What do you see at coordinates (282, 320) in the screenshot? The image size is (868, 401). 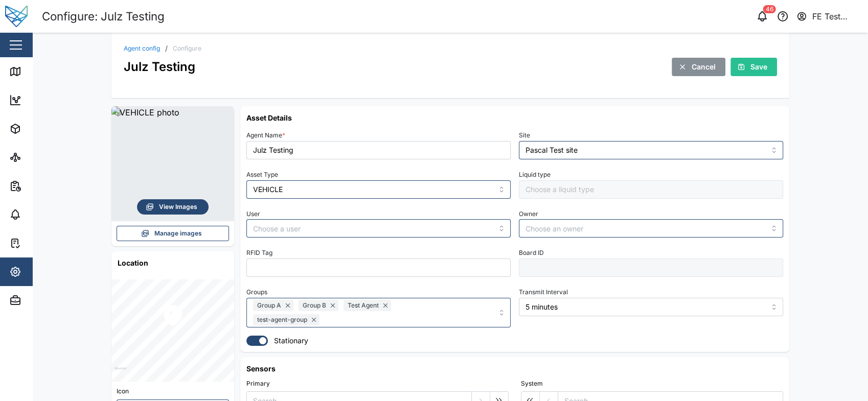 I see `span: test-agent-group` at bounding box center [282, 320].